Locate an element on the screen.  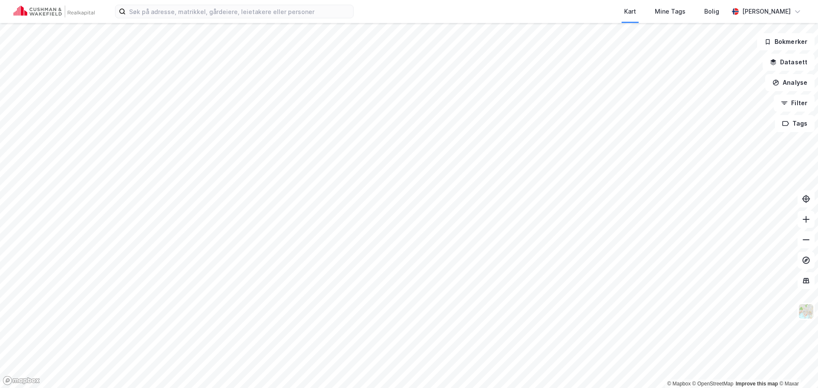
button: Datasett is located at coordinates (789, 62).